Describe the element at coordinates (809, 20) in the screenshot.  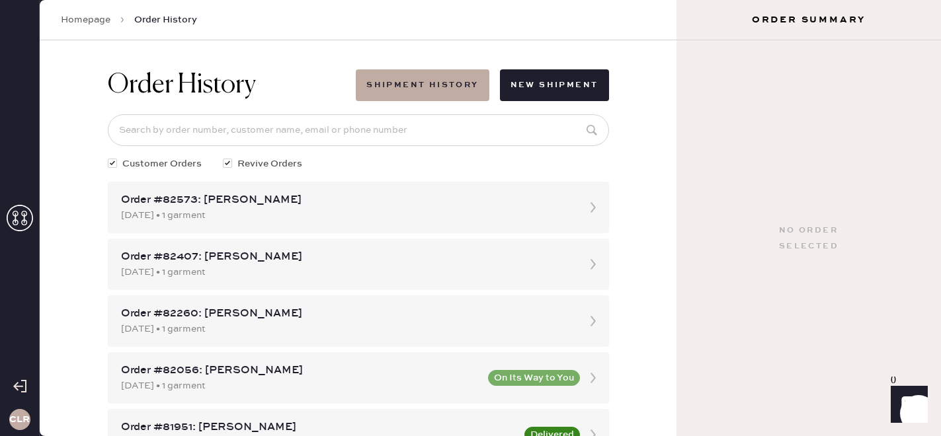
I see `h3: Order Summary` at that location.